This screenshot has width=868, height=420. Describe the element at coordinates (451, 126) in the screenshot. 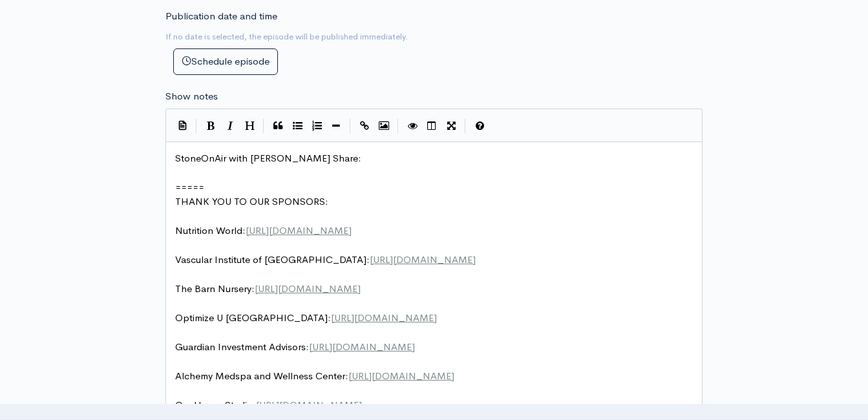

I see `button: Toggle Fullscreen` at that location.